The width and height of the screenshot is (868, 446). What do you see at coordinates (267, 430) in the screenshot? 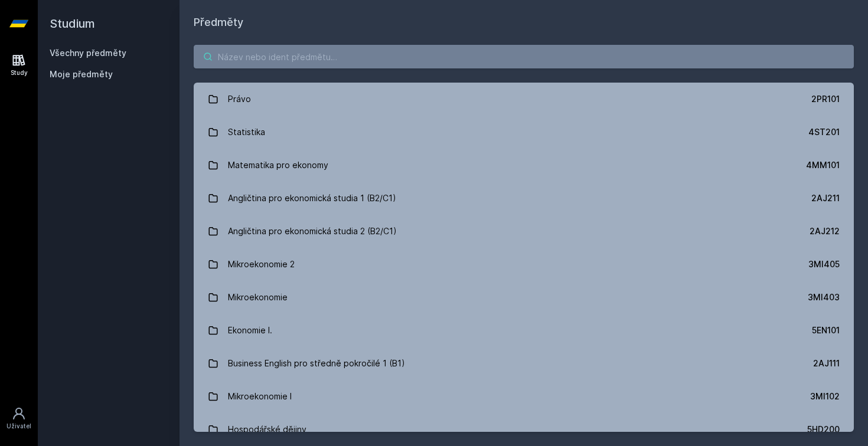
I see `div: Hospodářské dějiny` at bounding box center [267, 430].